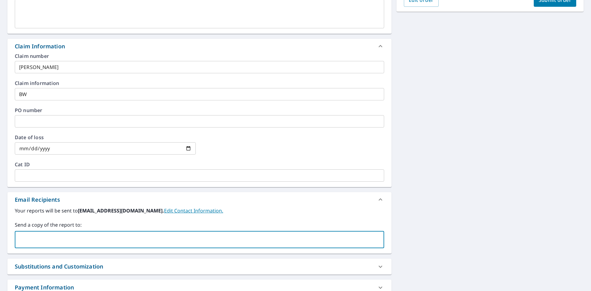  What do you see at coordinates (194, 211) in the screenshot?
I see `a: EditContactInfo` at bounding box center [194, 211].